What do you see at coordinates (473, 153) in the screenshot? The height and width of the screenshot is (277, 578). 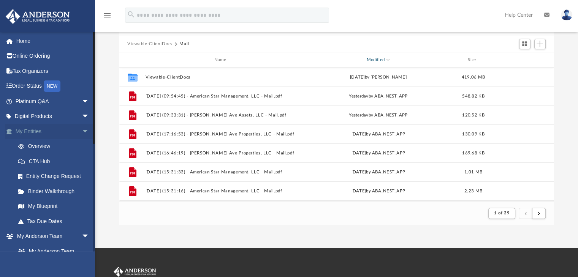 I see `span: 169.68 KB` at bounding box center [473, 153].